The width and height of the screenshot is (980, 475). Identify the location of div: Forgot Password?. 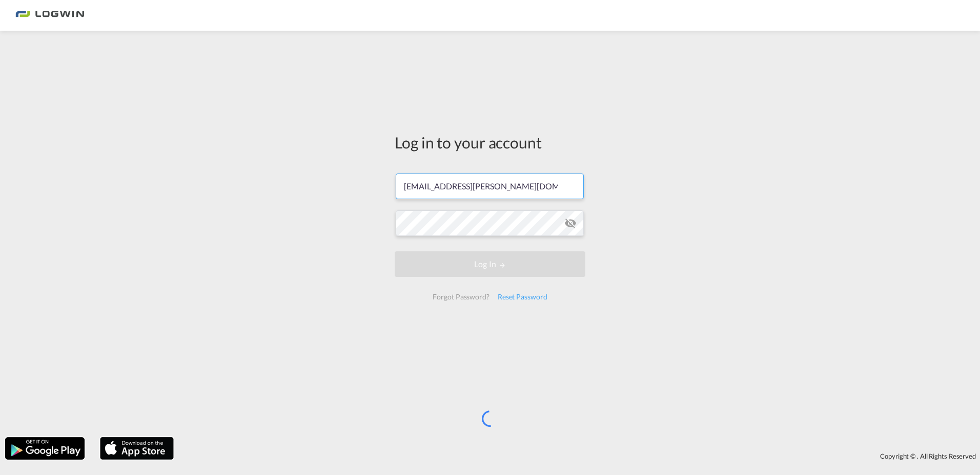
(461, 297).